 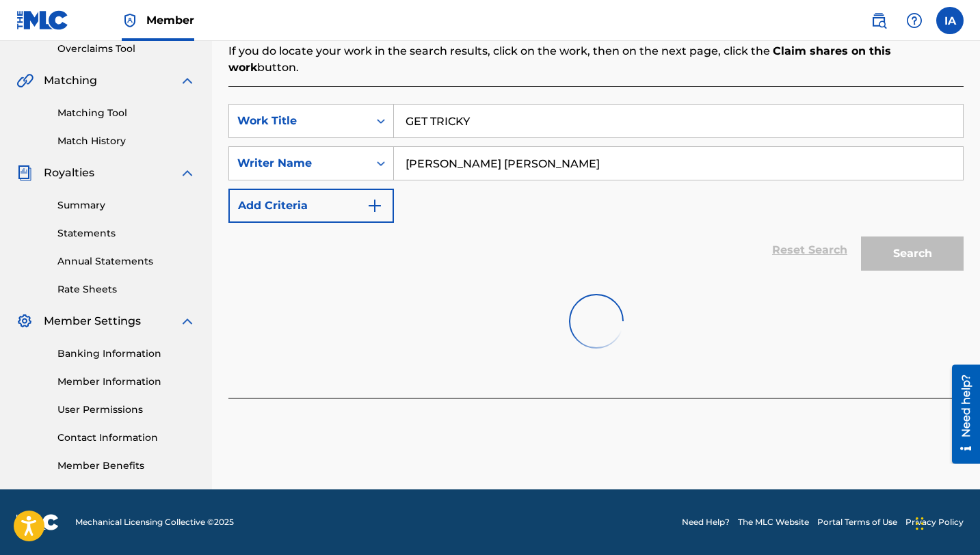 What do you see at coordinates (127, 289) in the screenshot?
I see `a: Rate Sheets` at bounding box center [127, 289].